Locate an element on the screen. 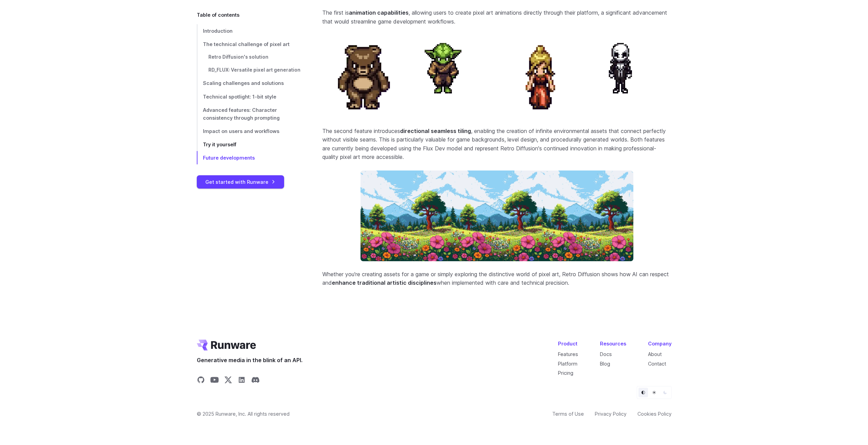 This screenshot has height=445, width=868. img: a pixel art animated character of a regal figure with long blond hair and a red outfit, walking is located at coordinates (541, 76).